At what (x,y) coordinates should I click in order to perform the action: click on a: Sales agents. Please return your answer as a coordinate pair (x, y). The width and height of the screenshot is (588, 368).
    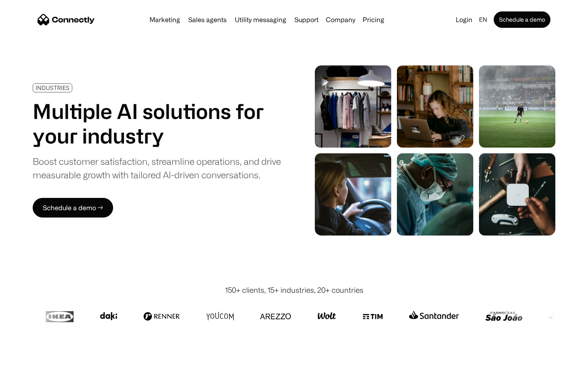
    Looking at the image, I should click on (207, 19).